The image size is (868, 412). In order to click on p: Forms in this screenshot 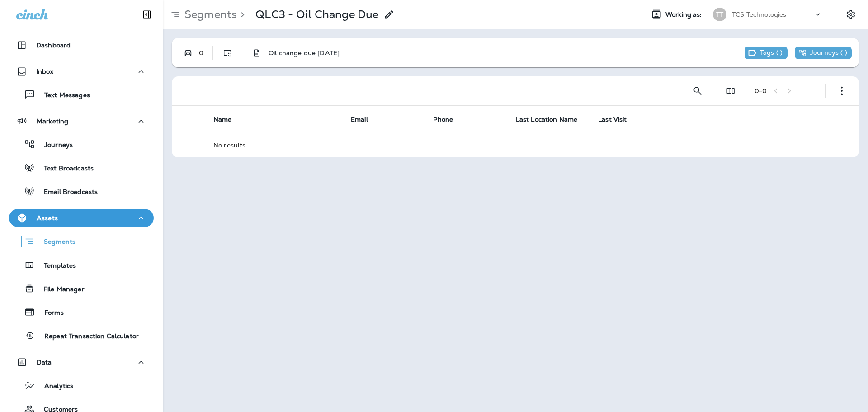, I will do `click(49, 313)`.